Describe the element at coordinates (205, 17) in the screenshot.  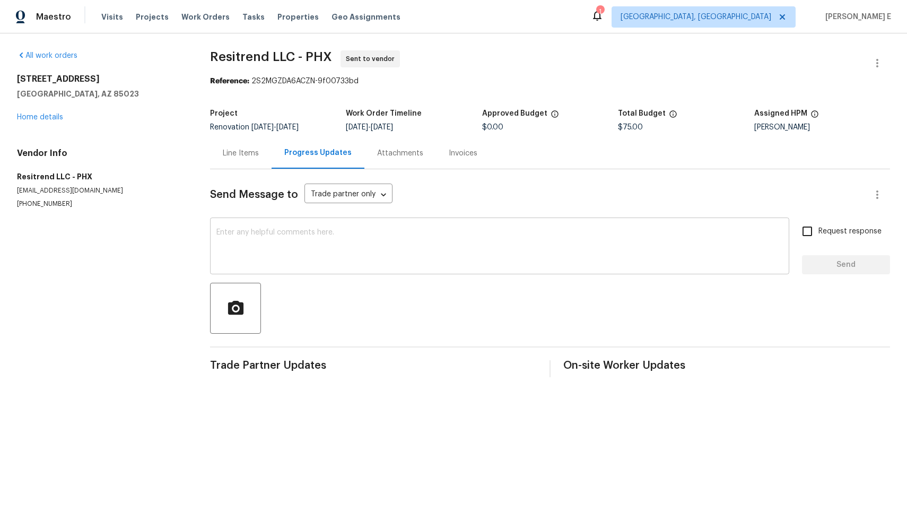
I see `span: Work Orders` at that location.